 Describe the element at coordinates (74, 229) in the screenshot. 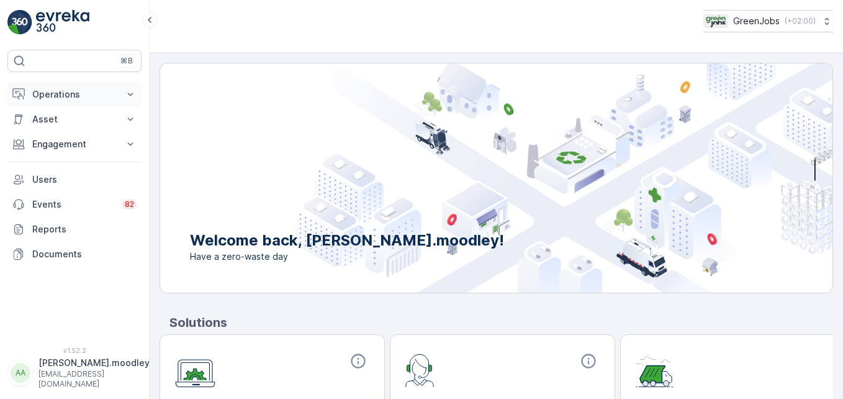

I see `a: Reports` at that location.